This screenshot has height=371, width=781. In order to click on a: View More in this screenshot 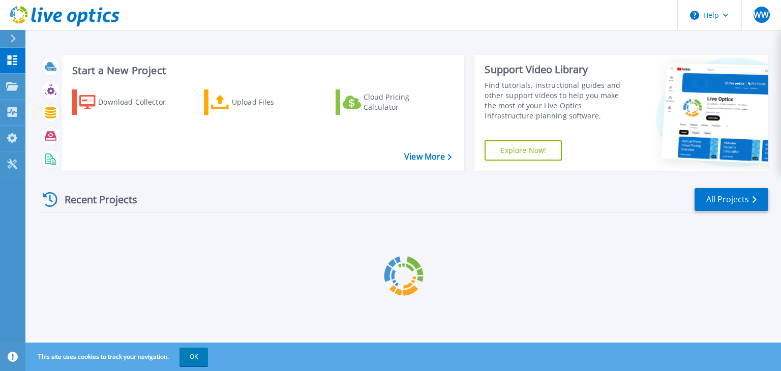, I will do `click(428, 157)`.